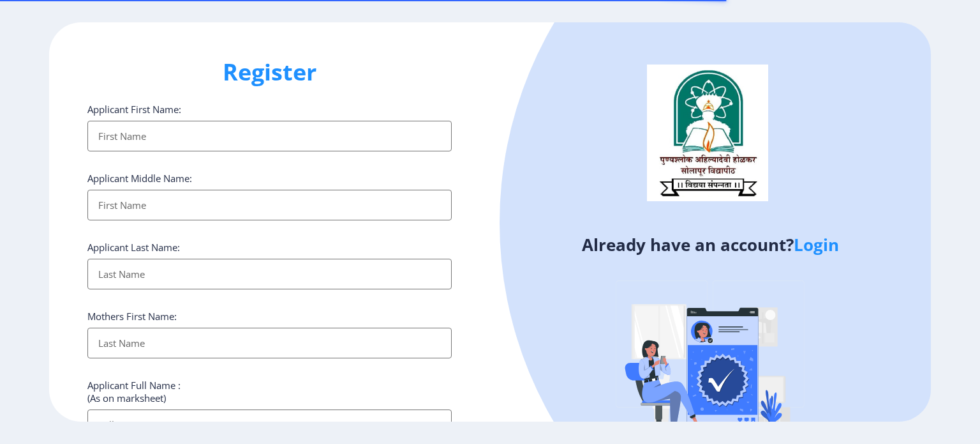 This screenshot has height=444, width=980. I want to click on label: Applicant Middle Name:, so click(140, 178).